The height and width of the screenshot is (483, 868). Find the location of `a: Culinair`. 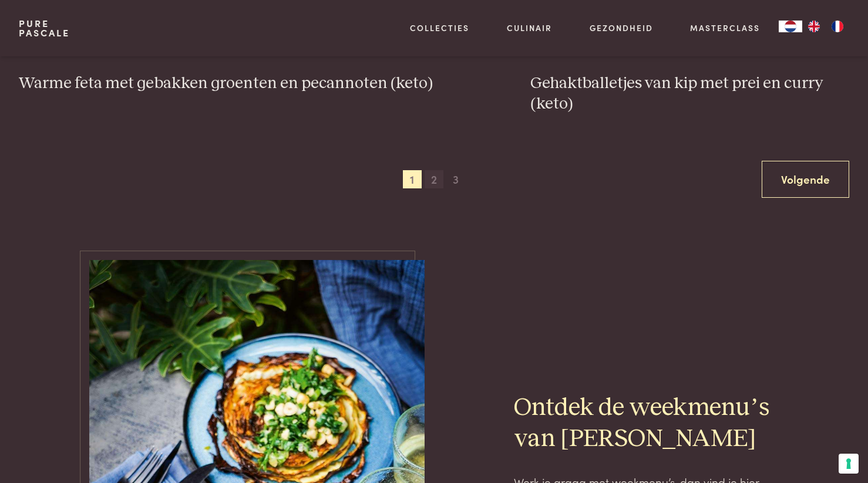

a: Culinair is located at coordinates (529, 28).